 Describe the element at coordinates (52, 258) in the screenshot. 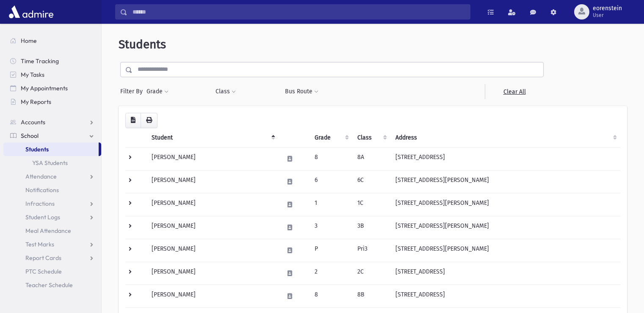

I see `a: Report Cards` at that location.